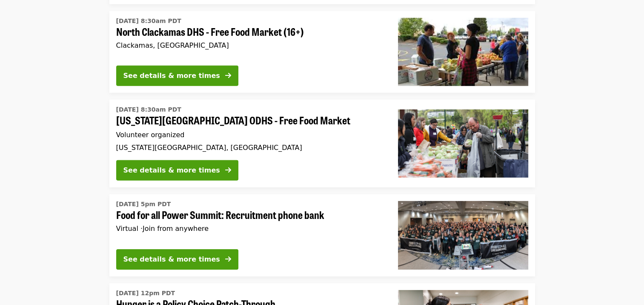 The height and width of the screenshot is (305, 644). What do you see at coordinates (463, 144) in the screenshot?
I see `img: Oregon City ODHS - Free Food Market organized by Oregon Food Bank` at bounding box center [463, 144].